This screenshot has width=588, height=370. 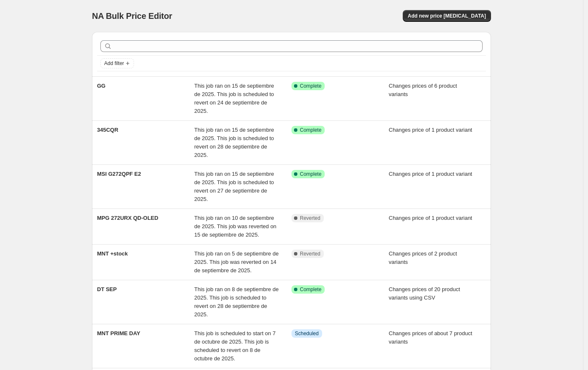 I want to click on span: Changes prices of 2 product variants, so click(x=423, y=258).